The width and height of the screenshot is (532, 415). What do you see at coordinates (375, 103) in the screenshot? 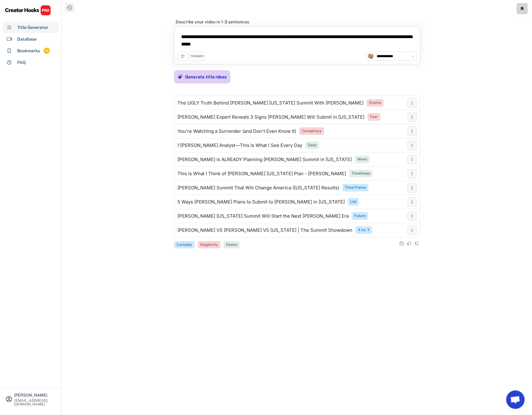
I see `div: Drama` at bounding box center [375, 103].